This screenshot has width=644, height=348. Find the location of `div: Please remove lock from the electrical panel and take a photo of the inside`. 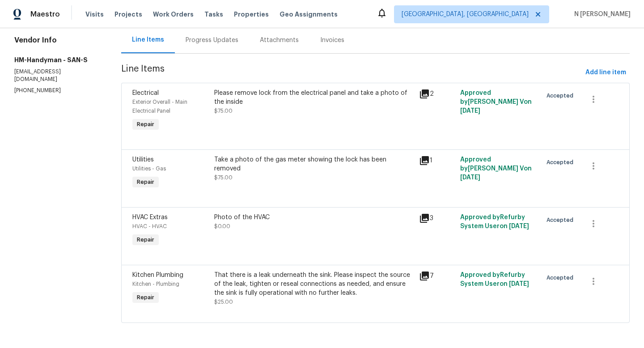

div: Please remove lock from the electrical panel and take a photo of the inside is located at coordinates (314, 97).